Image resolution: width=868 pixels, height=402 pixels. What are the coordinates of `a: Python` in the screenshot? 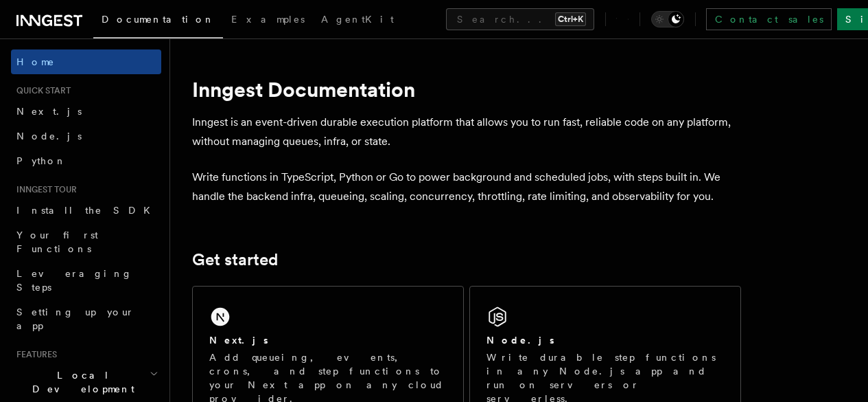 It's located at (86, 161).